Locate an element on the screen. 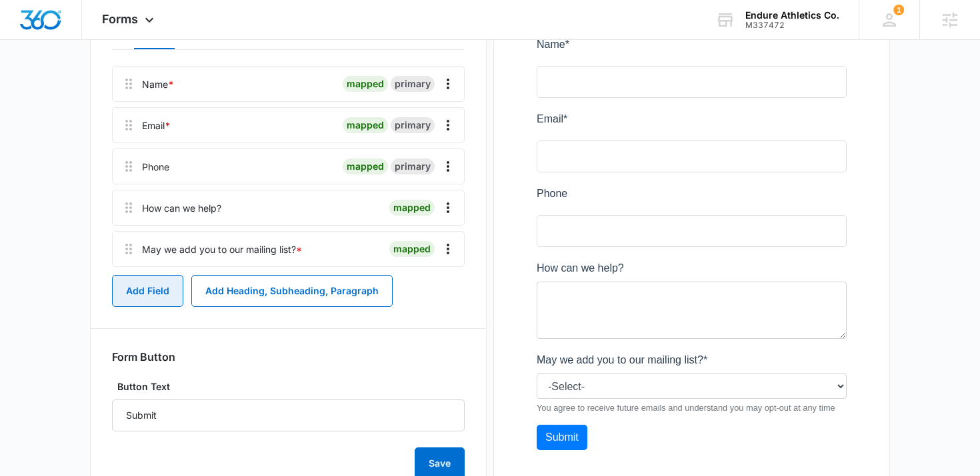 This screenshot has width=980, height=476. button: Add Heading, Subheading, Paragraph is located at coordinates (292, 291).